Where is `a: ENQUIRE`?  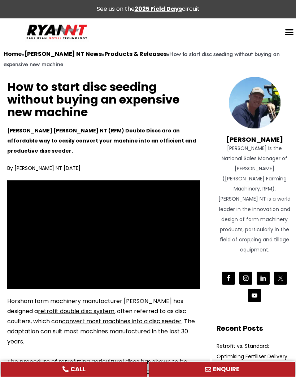
a: ENQUIRE is located at coordinates (222, 369).